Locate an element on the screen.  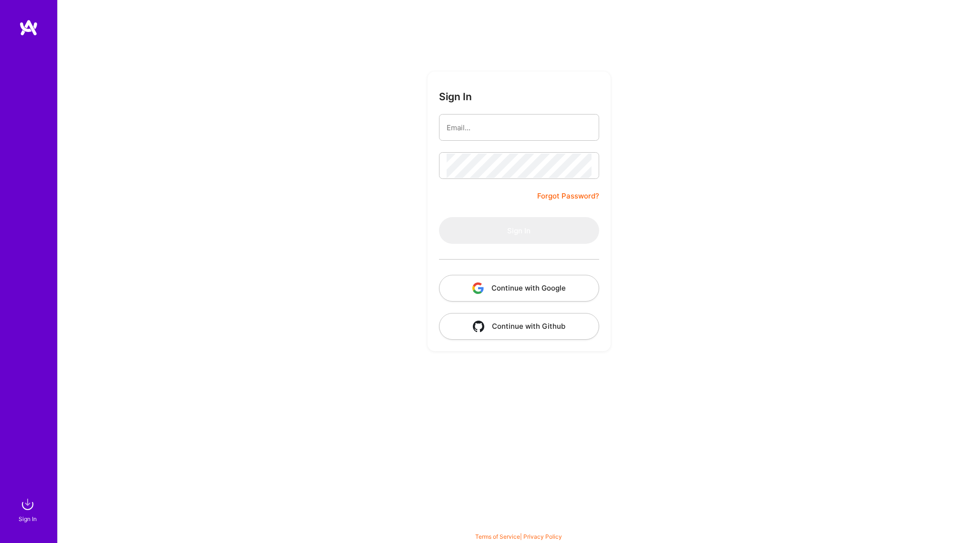
a: Forgot Password? is located at coordinates (568, 196).